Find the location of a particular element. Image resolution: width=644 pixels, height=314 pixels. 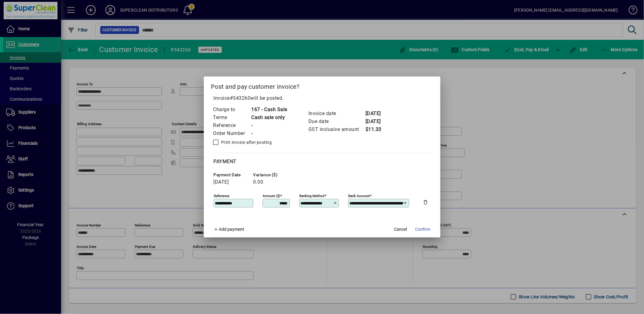

mat-label: Bank Account is located at coordinates (359, 195).